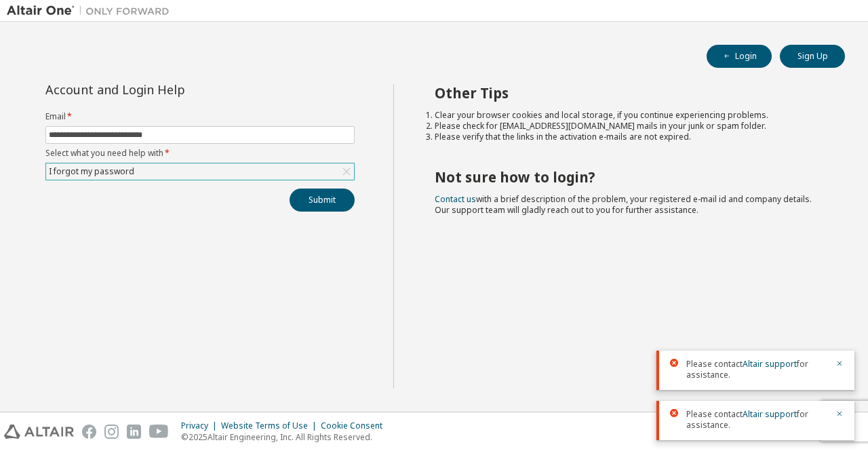  I want to click on p: © 2025 Altair Engineering, Inc. All Rights Reserved., so click(286, 437).